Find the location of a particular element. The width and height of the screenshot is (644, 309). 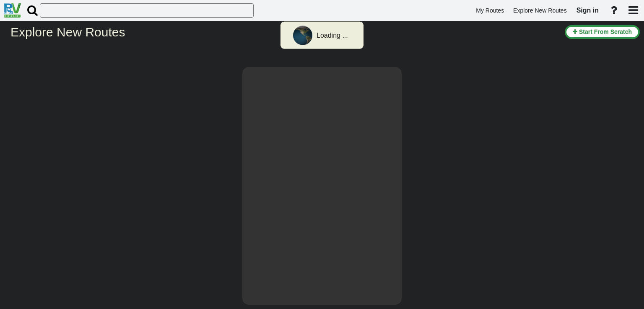

a: Explore New Routes is located at coordinates (541, 11).